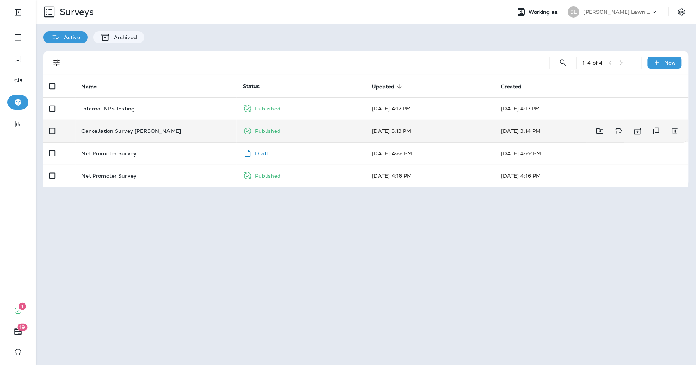 This screenshot has height=365, width=696. Describe the element at coordinates (675, 131) in the screenshot. I see `button: Delete` at that location.